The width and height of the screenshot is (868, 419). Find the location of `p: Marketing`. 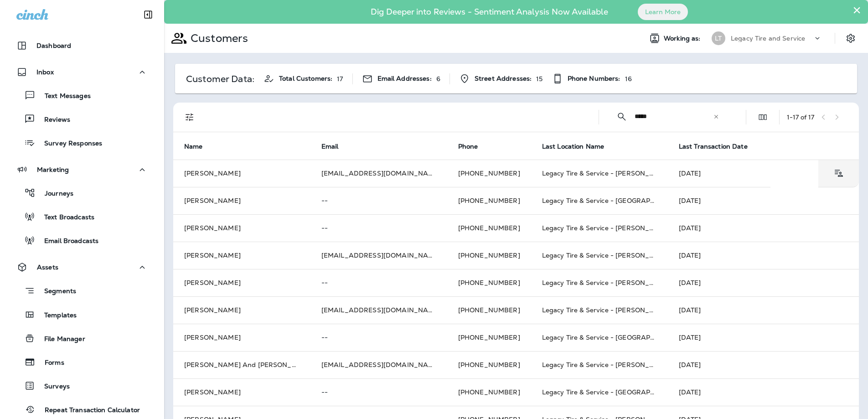

p: Marketing is located at coordinates (53, 170).